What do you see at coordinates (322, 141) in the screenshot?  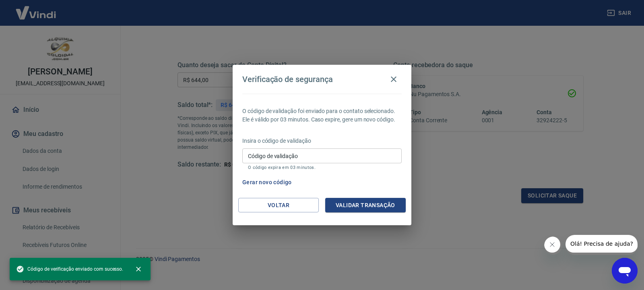 I see `p: Insira o código de validação` at bounding box center [322, 141].